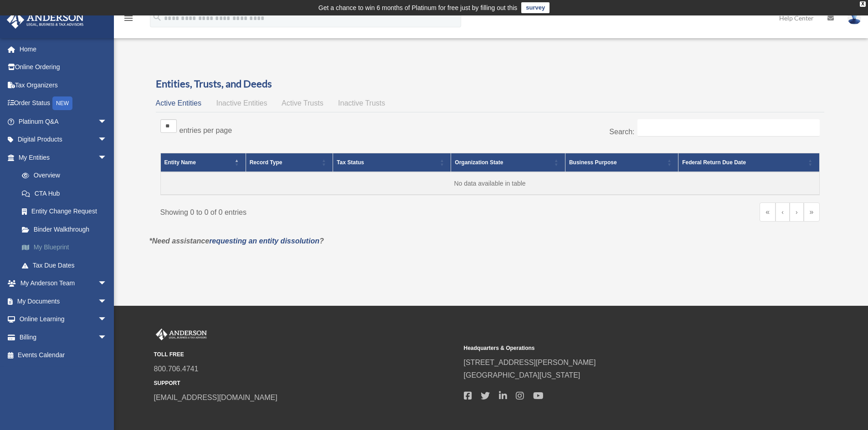 The width and height of the screenshot is (868, 430). I want to click on i: search, so click(157, 17).